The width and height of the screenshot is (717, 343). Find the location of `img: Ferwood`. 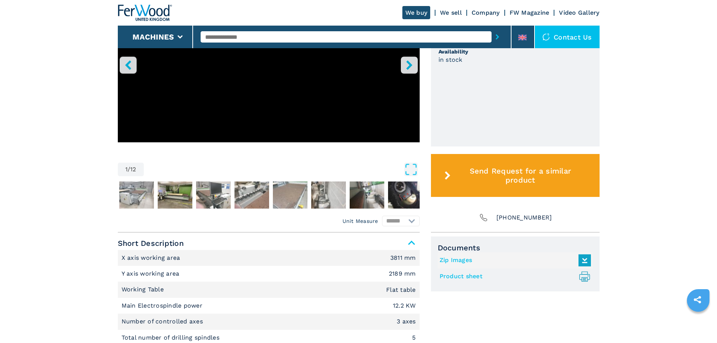

img: Ferwood is located at coordinates (145, 13).